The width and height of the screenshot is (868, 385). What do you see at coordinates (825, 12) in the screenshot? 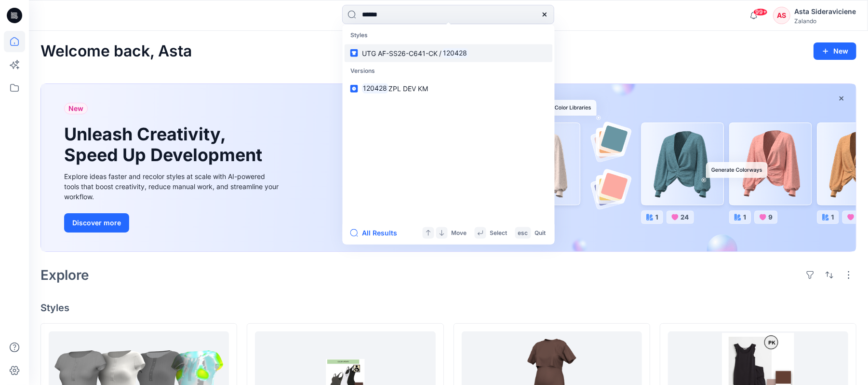
I see `div: Asta Sideraviciene` at bounding box center [825, 12].